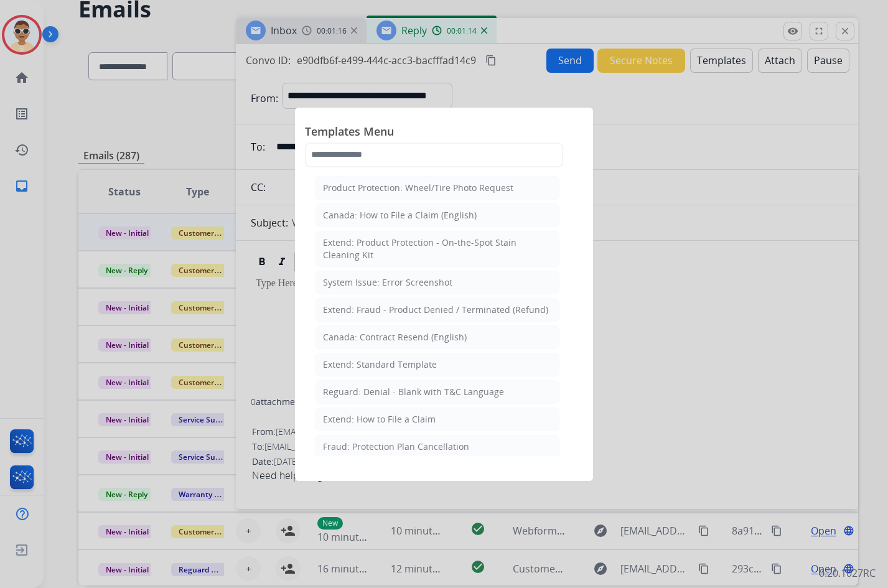  Describe the element at coordinates (436, 310) in the screenshot. I see `div: Extend: Fraud - Product Denied / Terminated (Refund)` at that location.